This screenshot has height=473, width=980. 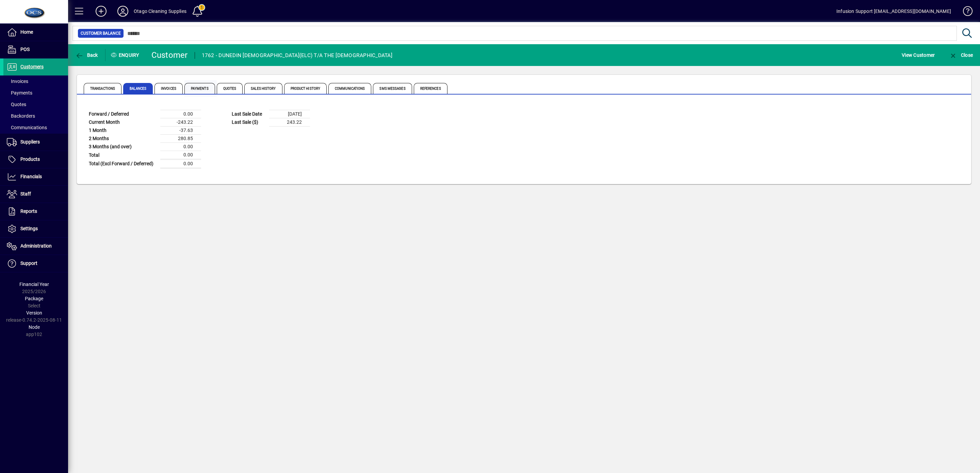 I want to click on a: Backorders, so click(x=36, y=116).